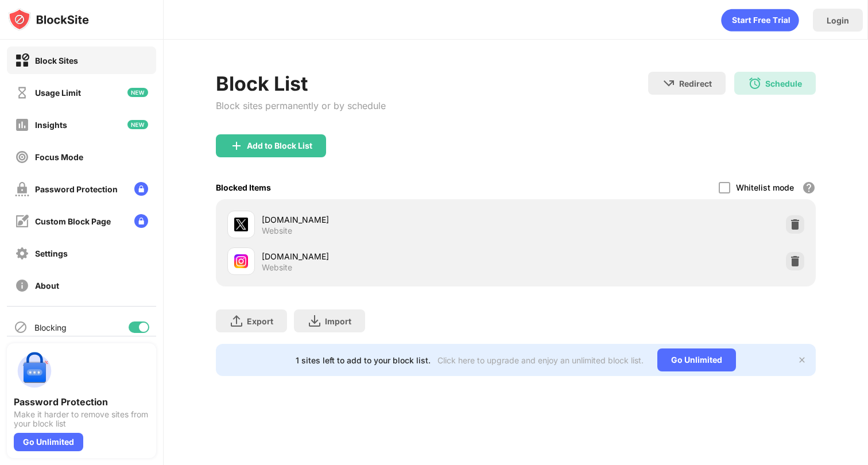 The width and height of the screenshot is (868, 465). I want to click on div: Click here to upgrade and enjoy an unlimited block list., so click(540, 360).